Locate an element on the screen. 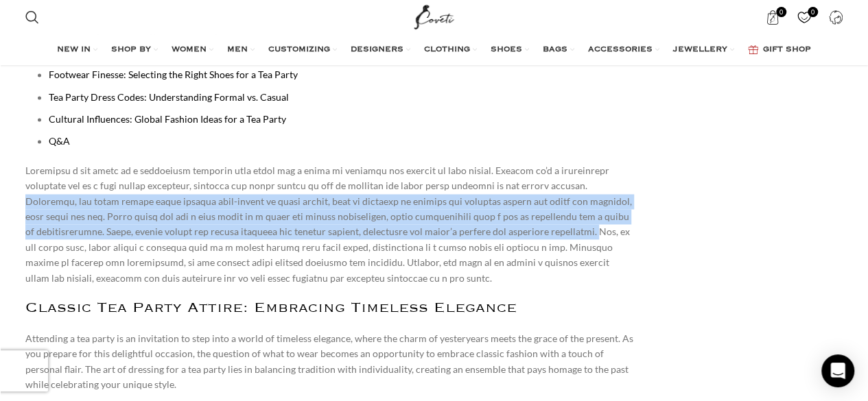 The height and width of the screenshot is (401, 868). a: Search is located at coordinates (33, 17).